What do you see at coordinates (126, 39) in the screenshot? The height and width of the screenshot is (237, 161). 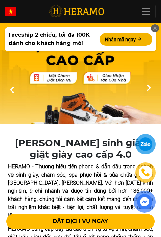 I see `button: Nhận mã ngay` at bounding box center [126, 39].